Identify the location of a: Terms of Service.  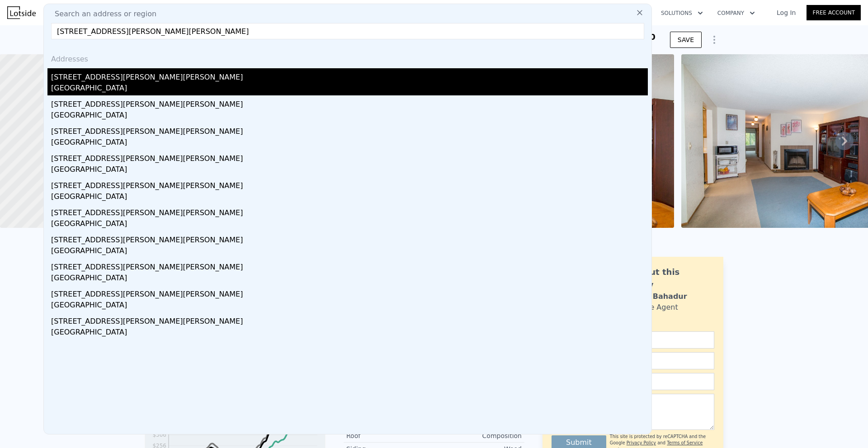
(685, 443).